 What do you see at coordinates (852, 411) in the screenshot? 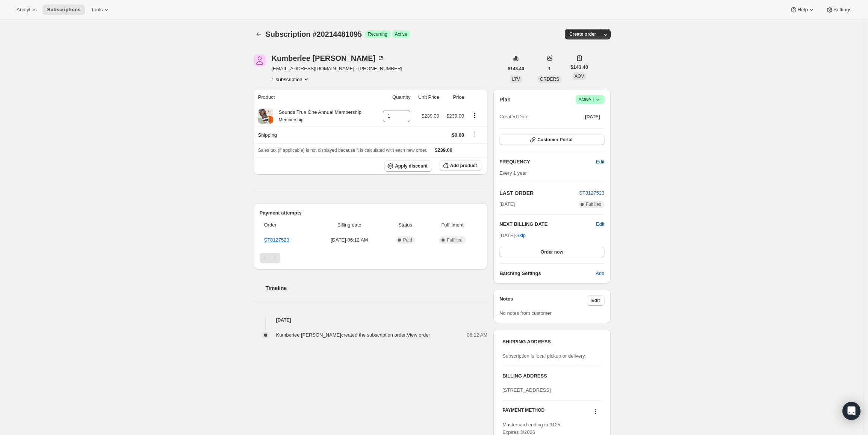
I see `div: Open Intercom Messenger` at bounding box center [852, 411].